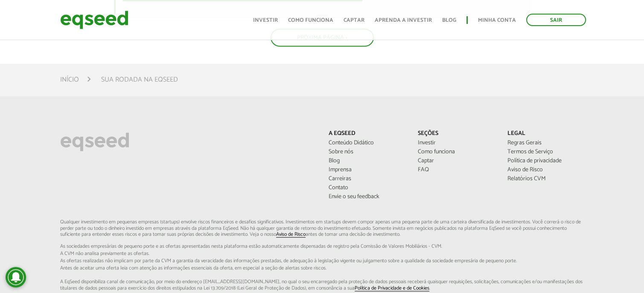  I want to click on a: Envie o seu feedback, so click(367, 197).